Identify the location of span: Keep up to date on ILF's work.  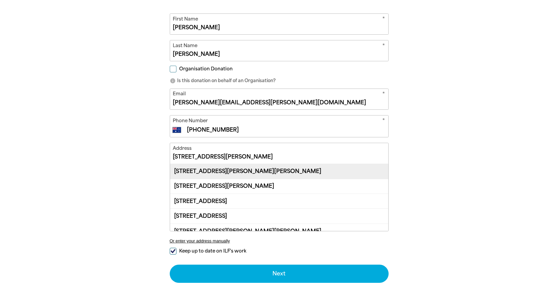
(213, 251).